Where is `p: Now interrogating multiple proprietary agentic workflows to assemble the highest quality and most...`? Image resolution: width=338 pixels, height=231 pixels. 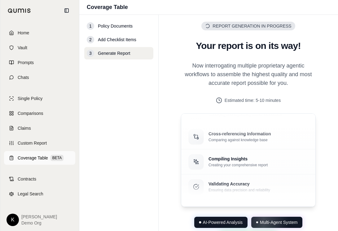 p: Now interrogating multiple proprietary agentic workflows to assemble the highest quality and most... is located at coordinates (248, 74).